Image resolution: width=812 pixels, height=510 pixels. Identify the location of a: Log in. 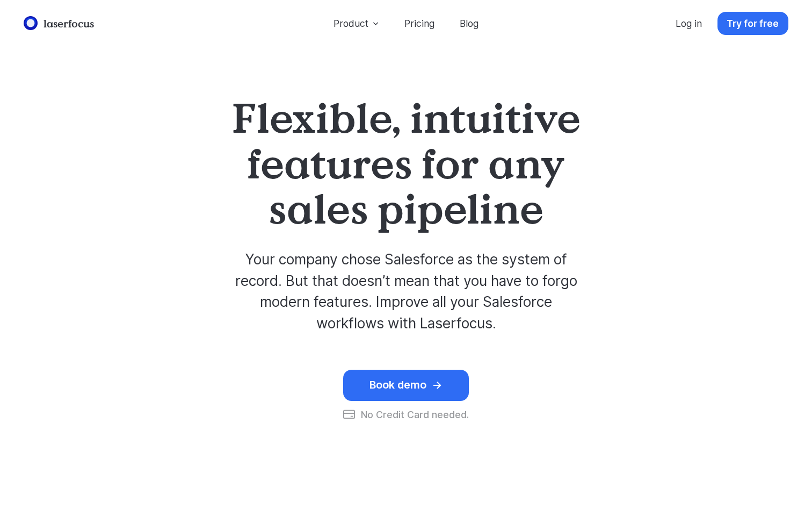
(689, 23).